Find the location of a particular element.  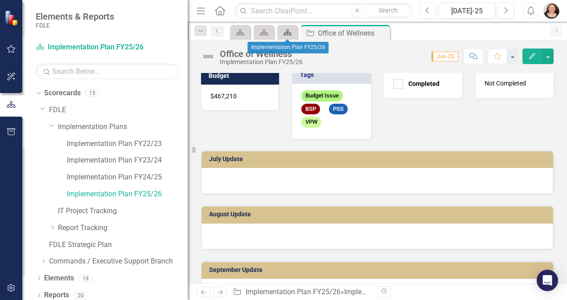

span: $467,210 is located at coordinates (223, 96).